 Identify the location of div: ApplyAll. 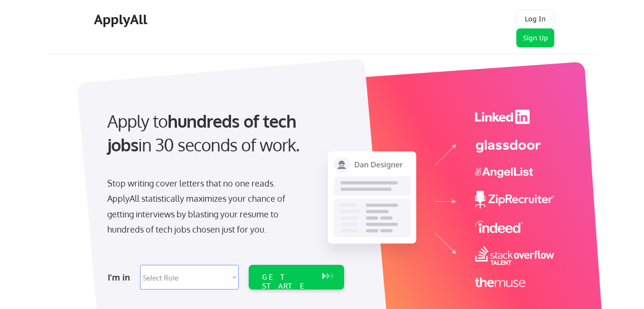
(122, 19).